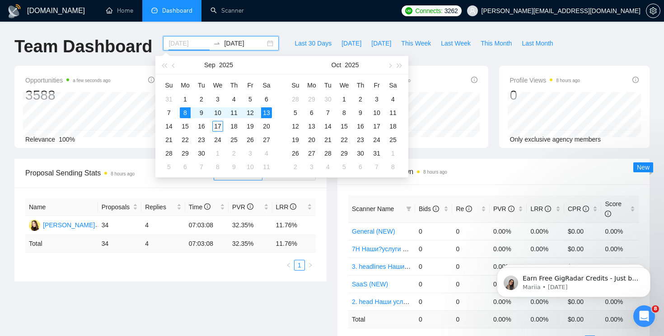 The image size is (664, 336). What do you see at coordinates (508, 231) in the screenshot?
I see `td: 0.00%` at bounding box center [508, 231].